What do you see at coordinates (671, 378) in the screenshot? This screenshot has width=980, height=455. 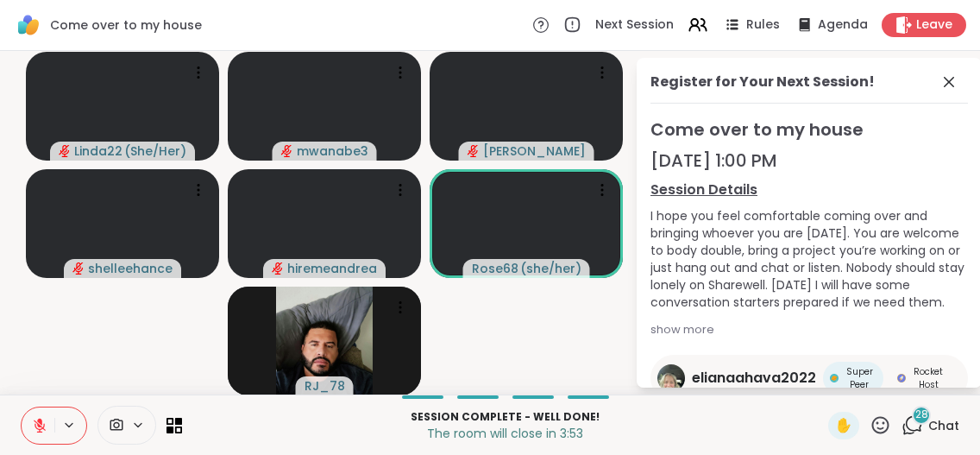 I see `img: elianaahava2022` at bounding box center [671, 378].